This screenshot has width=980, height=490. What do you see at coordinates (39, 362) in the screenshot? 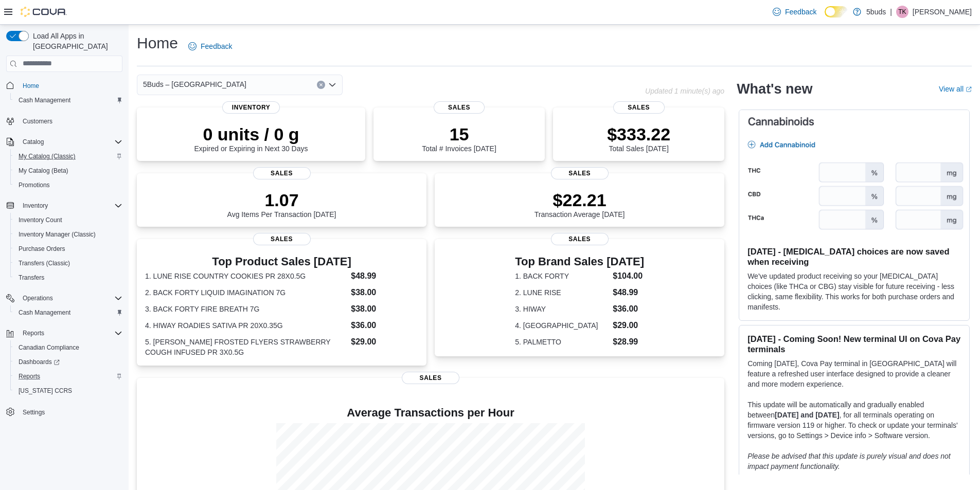
I see `span: Dashboards` at bounding box center [39, 362].